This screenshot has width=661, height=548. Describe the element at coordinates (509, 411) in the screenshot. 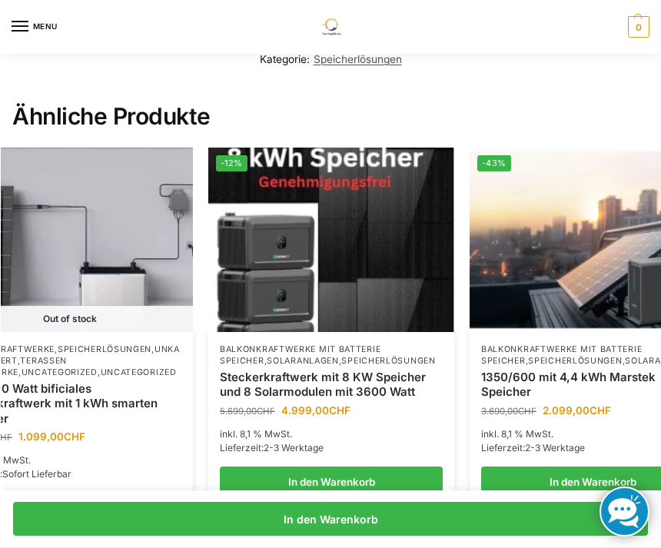

I see `bdi: 3.690,00` at that location.